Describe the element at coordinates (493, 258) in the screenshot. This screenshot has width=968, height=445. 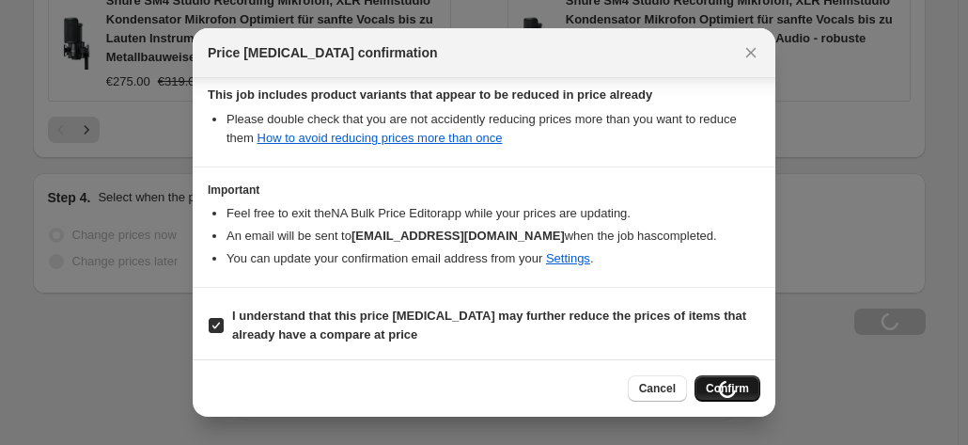
I see `li: You can update your confirmation email address from your .` at that location.